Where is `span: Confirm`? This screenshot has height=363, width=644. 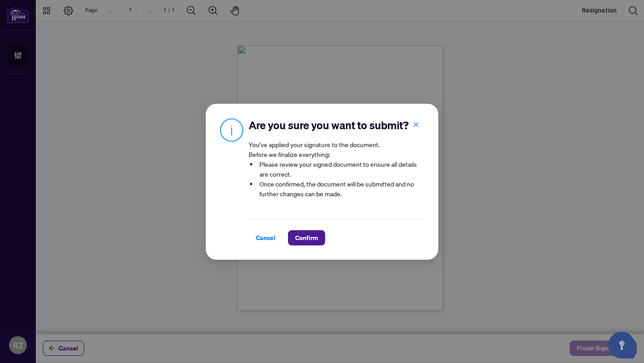
span: Confirm is located at coordinates (306, 238).